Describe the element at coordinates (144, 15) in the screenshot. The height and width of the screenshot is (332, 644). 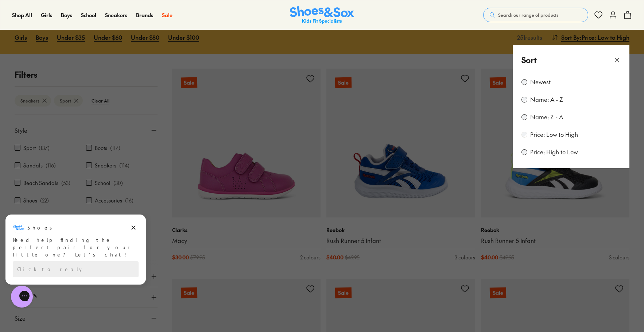
I see `span: Brands` at that location.